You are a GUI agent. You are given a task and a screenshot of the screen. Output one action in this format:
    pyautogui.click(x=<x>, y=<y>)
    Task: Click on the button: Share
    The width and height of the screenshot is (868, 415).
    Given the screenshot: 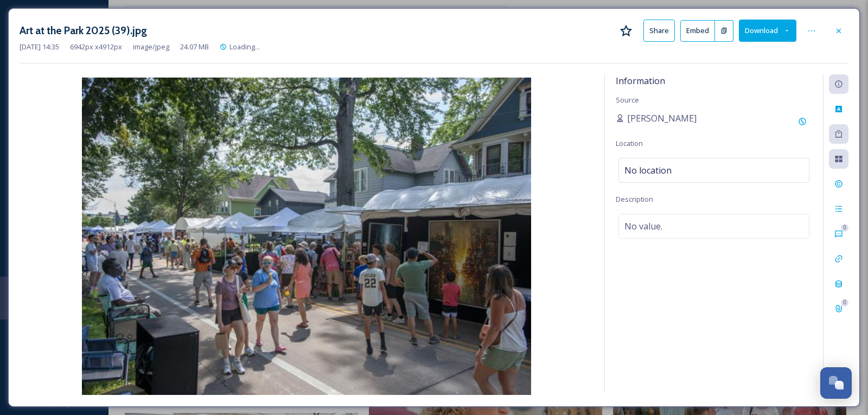 What is the action you would take?
    pyautogui.click(x=660, y=31)
    